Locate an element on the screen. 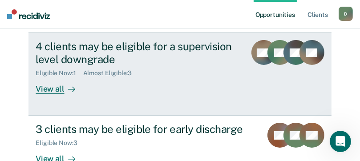 The height and width of the screenshot is (161, 360). div: 4 clients may be eligible for a supervision level downgrade is located at coordinates (137, 53).